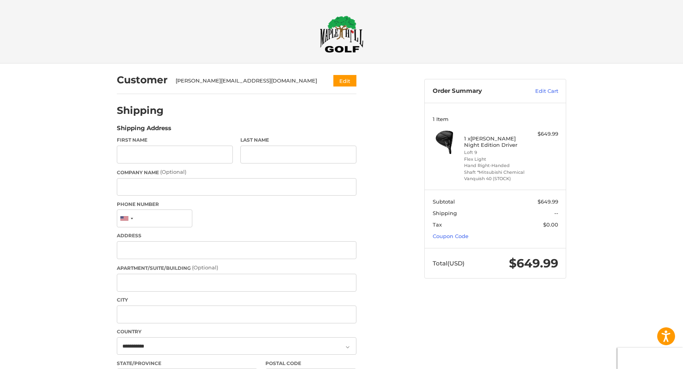 The height and width of the screenshot is (369, 683). What do you see at coordinates (236, 205) in the screenshot?
I see `label: Phone Number` at bounding box center [236, 205].